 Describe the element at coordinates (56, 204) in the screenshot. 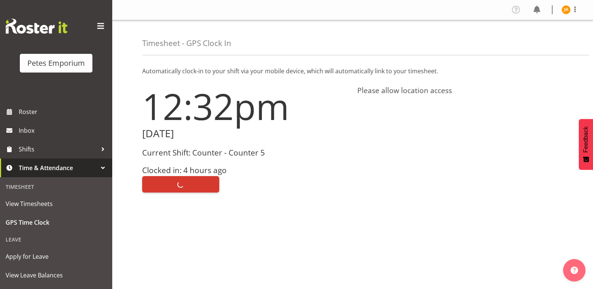

I see `a: View Timesheets` at that location.